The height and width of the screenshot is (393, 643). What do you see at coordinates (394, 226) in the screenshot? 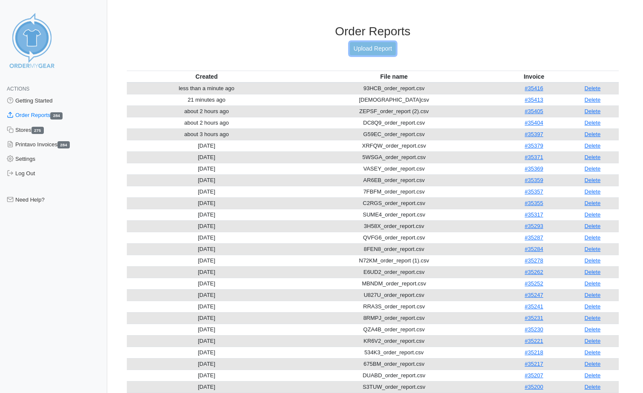
I see `td: 3H58X_order_report.csv` at bounding box center [394, 226].